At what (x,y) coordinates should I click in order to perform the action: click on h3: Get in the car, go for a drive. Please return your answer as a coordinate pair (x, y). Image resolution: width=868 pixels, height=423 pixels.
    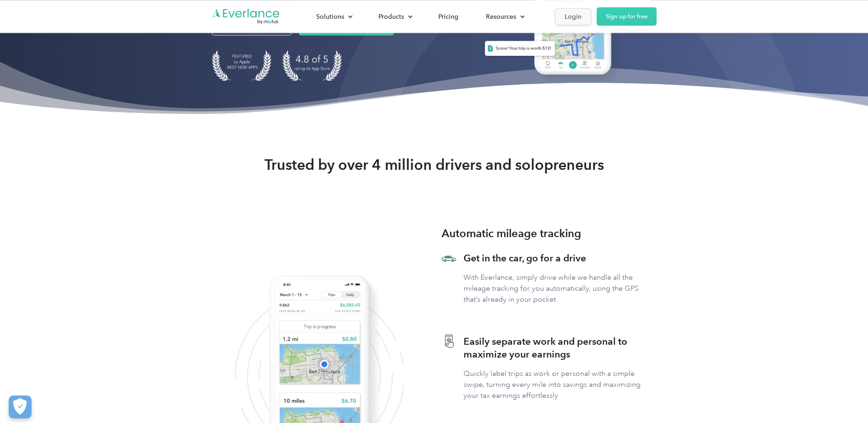
    Looking at the image, I should click on (560, 258).